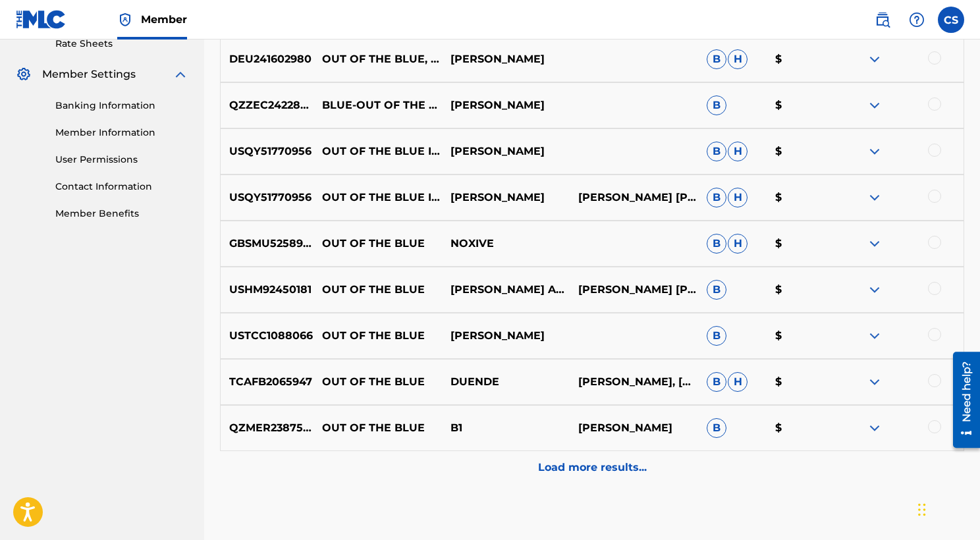 The height and width of the screenshot is (540, 980). I want to click on p: Load more results..., so click(592, 468).